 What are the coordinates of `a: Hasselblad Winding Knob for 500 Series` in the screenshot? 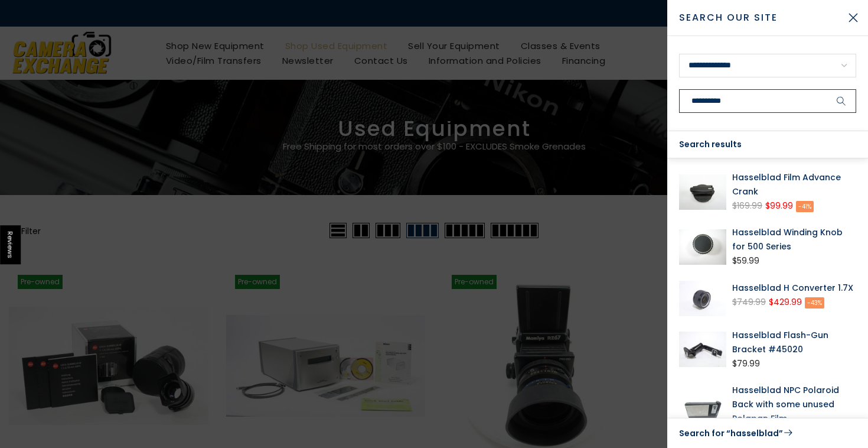 It's located at (794, 239).